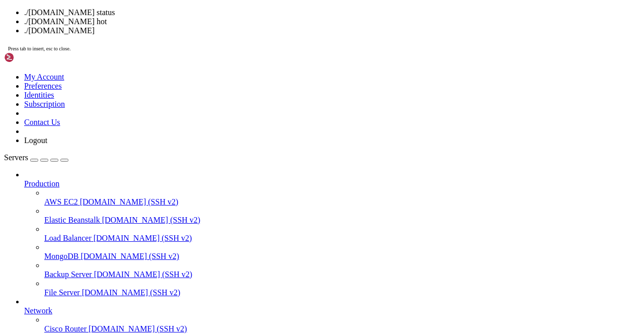 This screenshot has height=335, width=644. Describe the element at coordinates (42, 183) in the screenshot. I see `span: Production` at that location.